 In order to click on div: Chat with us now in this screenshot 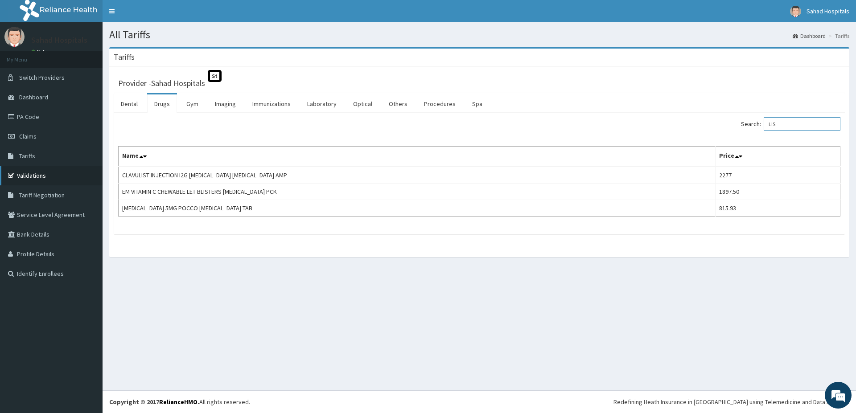, I will do `click(98, 56)`.